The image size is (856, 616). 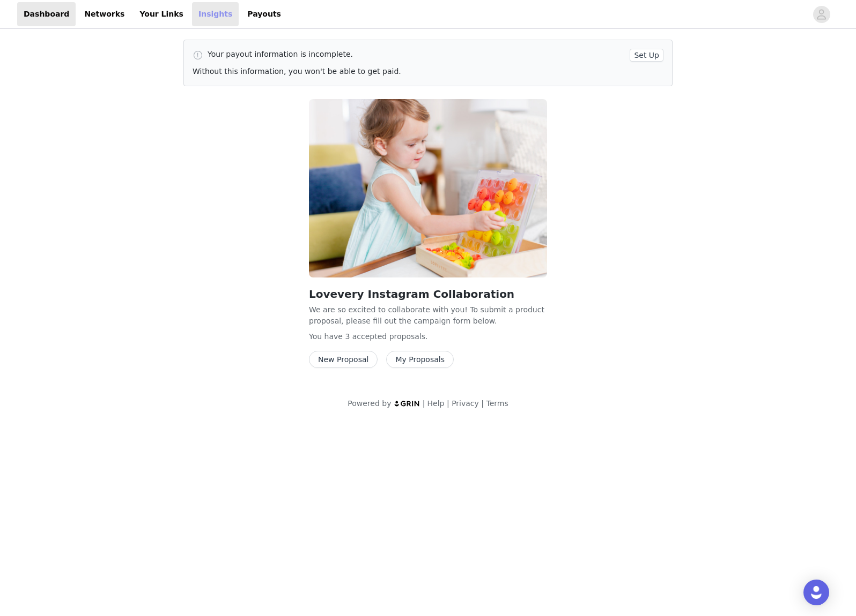 I want to click on span: Powered by, so click(x=369, y=403).